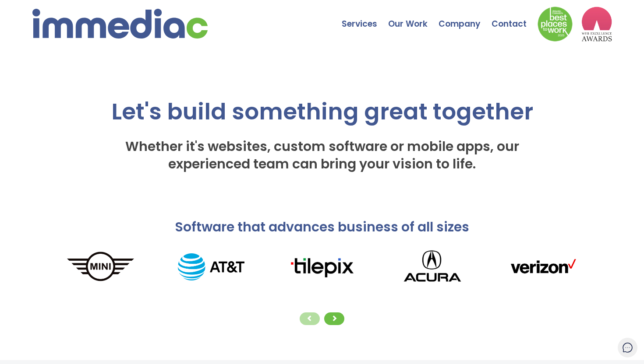  I want to click on span: Software that advances business of all sizes, so click(322, 227).